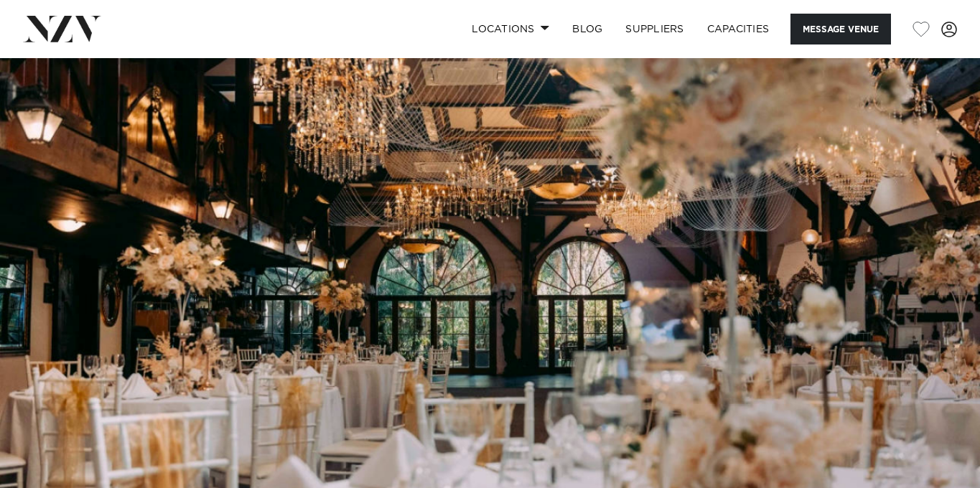 The height and width of the screenshot is (488, 980). I want to click on a: BLOG, so click(587, 29).